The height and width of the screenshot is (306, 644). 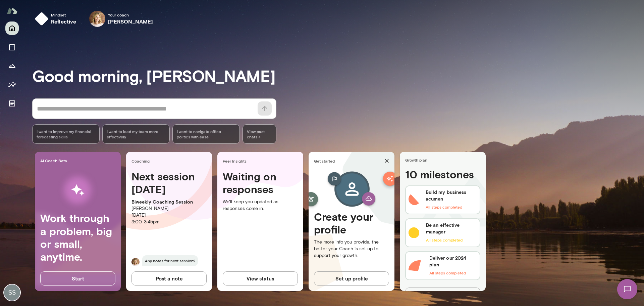 What do you see at coordinates (136, 262) in the screenshot?
I see `img: Jen` at bounding box center [136, 262].